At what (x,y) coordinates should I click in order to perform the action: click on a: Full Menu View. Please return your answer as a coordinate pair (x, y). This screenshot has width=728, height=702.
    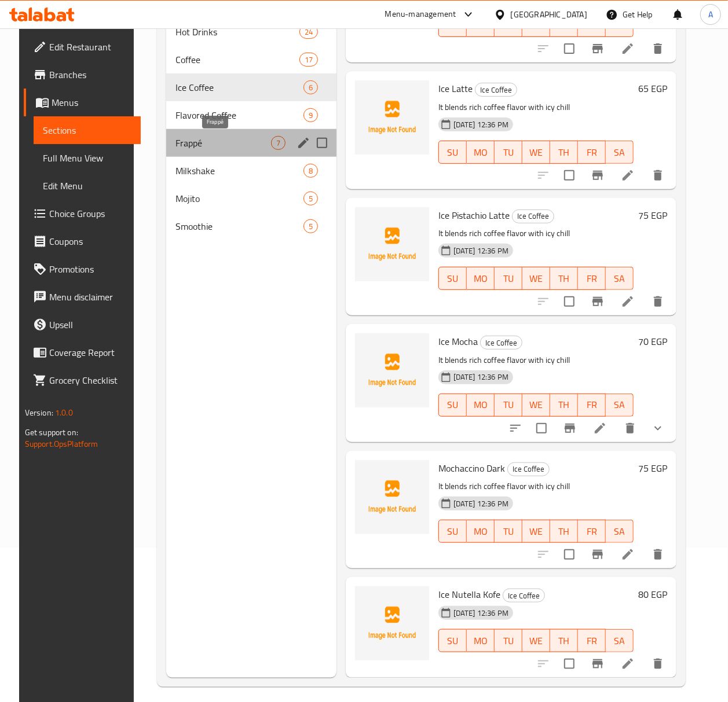
    Looking at the image, I should click on (87, 158).